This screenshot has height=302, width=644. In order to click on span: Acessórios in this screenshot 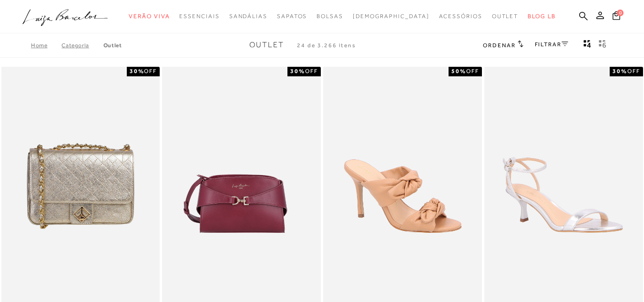, I will do `click(461, 16)`.